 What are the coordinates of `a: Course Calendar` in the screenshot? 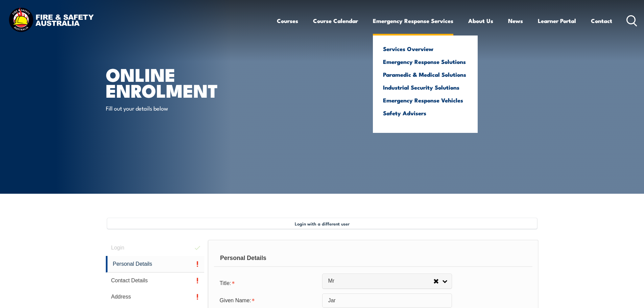 It's located at (335, 21).